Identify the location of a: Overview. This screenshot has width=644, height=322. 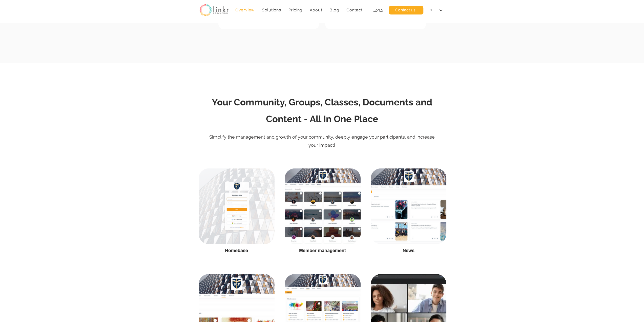
(245, 10).